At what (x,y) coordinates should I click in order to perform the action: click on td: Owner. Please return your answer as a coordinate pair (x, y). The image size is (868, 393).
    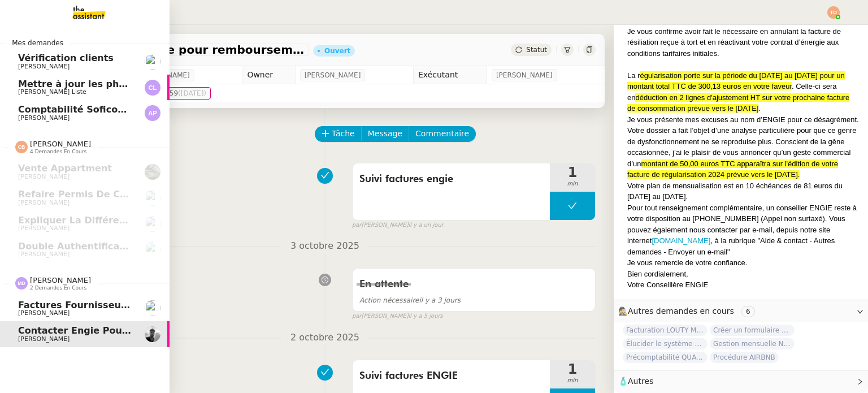
    Looking at the image, I should click on (268, 75).